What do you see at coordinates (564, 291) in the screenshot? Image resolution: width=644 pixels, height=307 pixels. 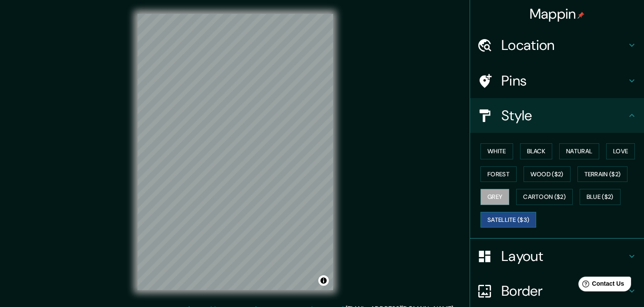 I see `h4: Border` at bounding box center [564, 291].